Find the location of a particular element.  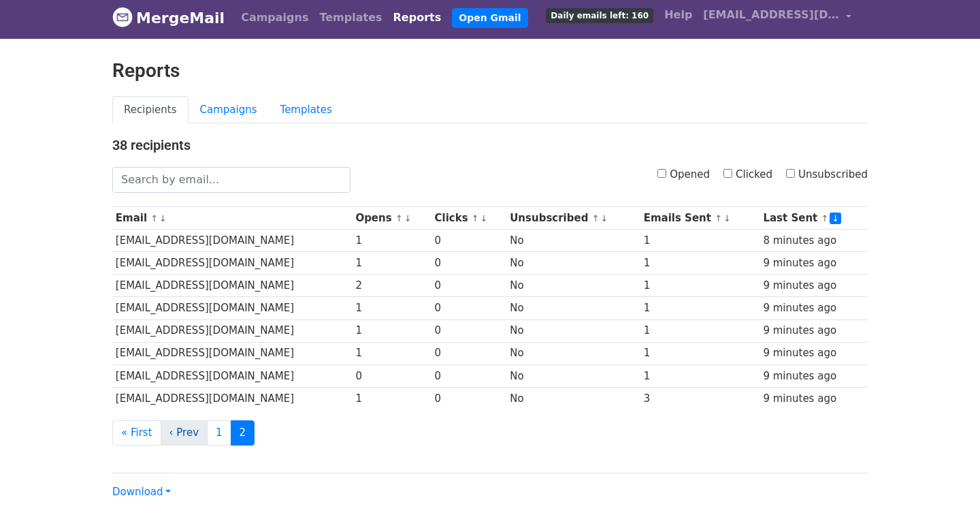

td: 2 is located at coordinates (392, 285).